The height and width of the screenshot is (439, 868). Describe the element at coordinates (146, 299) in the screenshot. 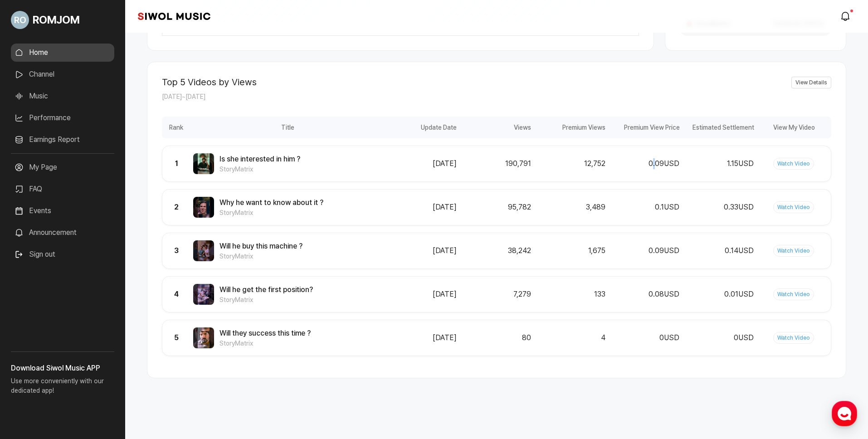

I see `a: Settings` at that location.